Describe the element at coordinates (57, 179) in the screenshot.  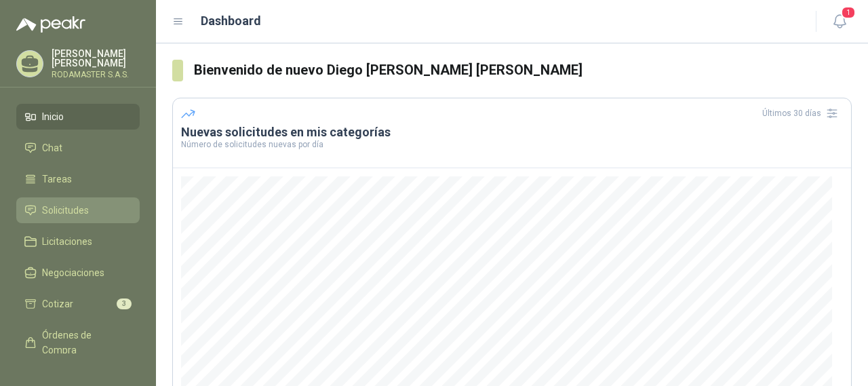
I see `span: Tareas` at that location.